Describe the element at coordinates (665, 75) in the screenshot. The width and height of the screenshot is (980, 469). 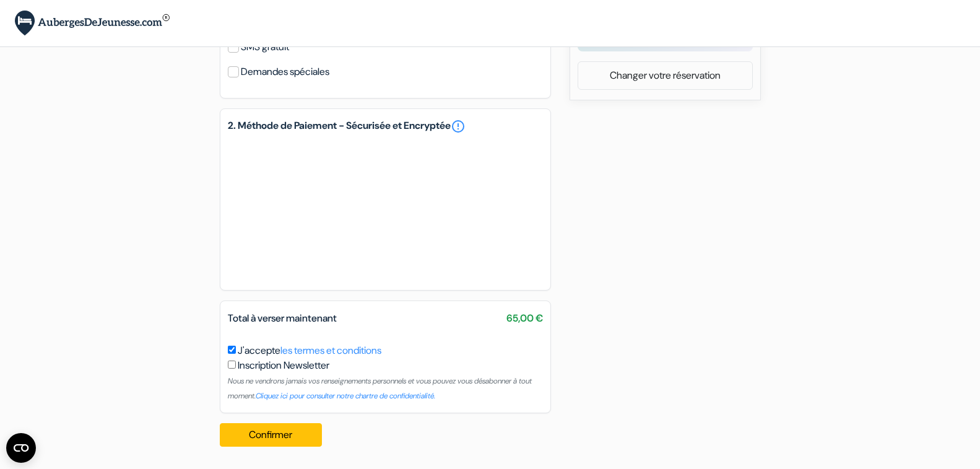
I see `a: Changer votre réservation` at that location.